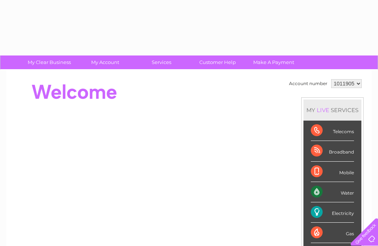 The image size is (378, 246). What do you see at coordinates (332, 232) in the screenshot?
I see `div: Gas` at bounding box center [332, 232].